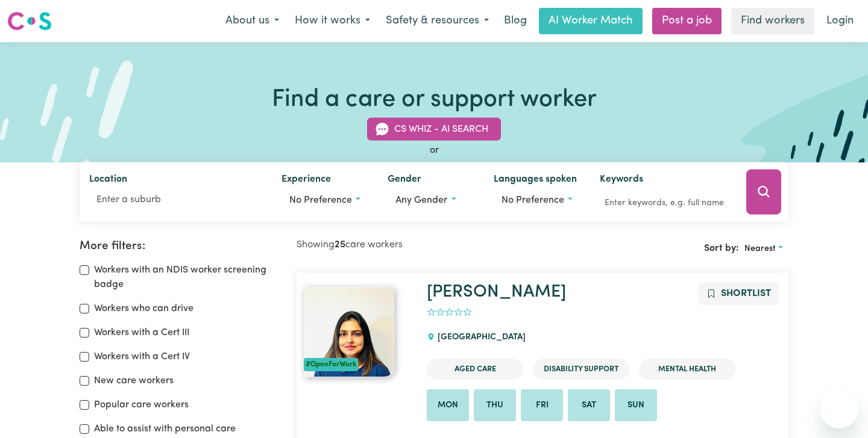 Image resolution: width=868 pixels, height=438 pixels. What do you see at coordinates (773, 21) in the screenshot?
I see `a: Find workers` at bounding box center [773, 21].